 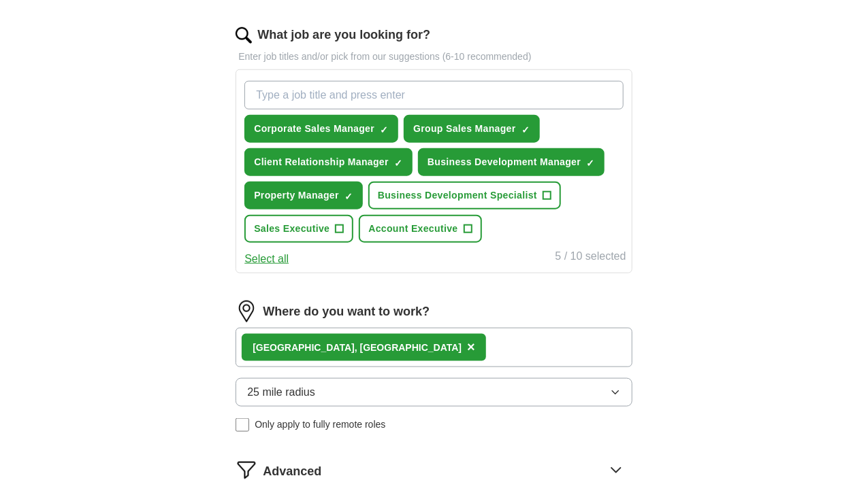 What do you see at coordinates (328, 162) in the screenshot?
I see `button: Client Relationship Manager✓` at bounding box center [328, 162].